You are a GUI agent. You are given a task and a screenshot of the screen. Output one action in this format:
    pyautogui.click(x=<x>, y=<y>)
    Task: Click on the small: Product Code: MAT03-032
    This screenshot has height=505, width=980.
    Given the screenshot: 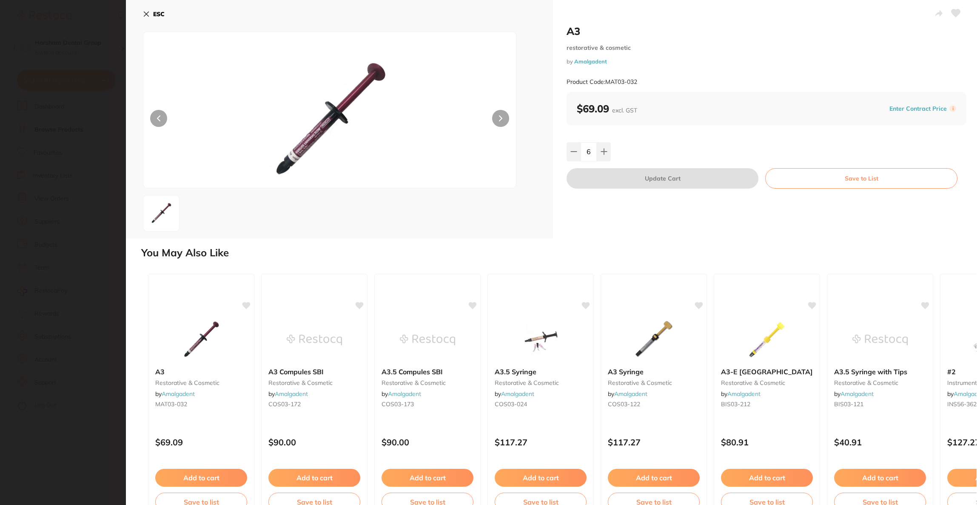 What is the action you would take?
    pyautogui.click(x=602, y=82)
    